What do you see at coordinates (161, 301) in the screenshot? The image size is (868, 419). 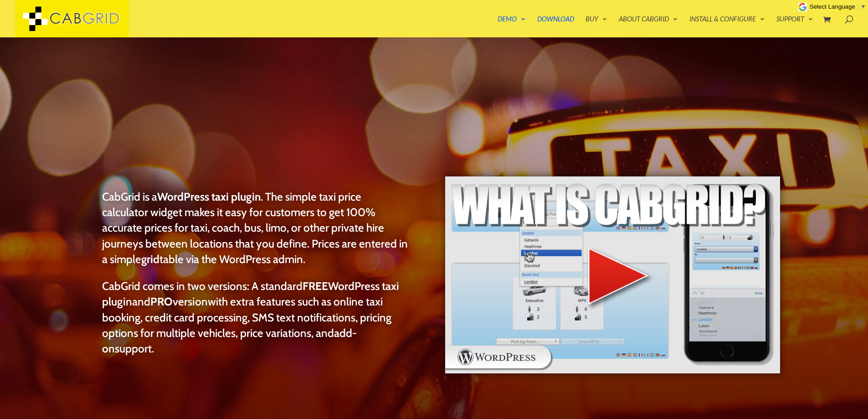 I see `strong: PRO` at bounding box center [161, 301].